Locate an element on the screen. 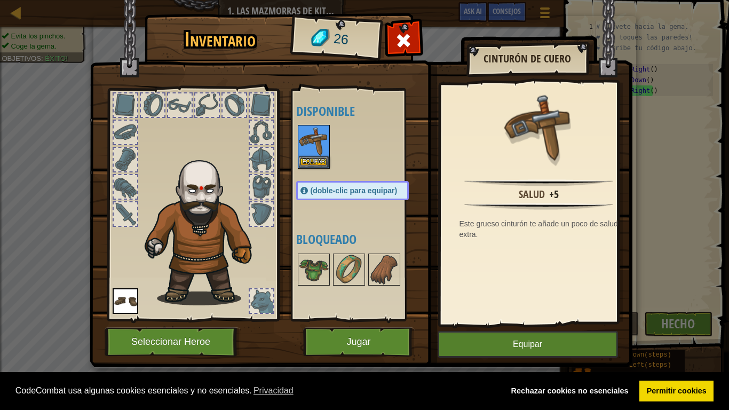 The height and width of the screenshot is (410, 729). a: allow cookies is located at coordinates (676, 391).